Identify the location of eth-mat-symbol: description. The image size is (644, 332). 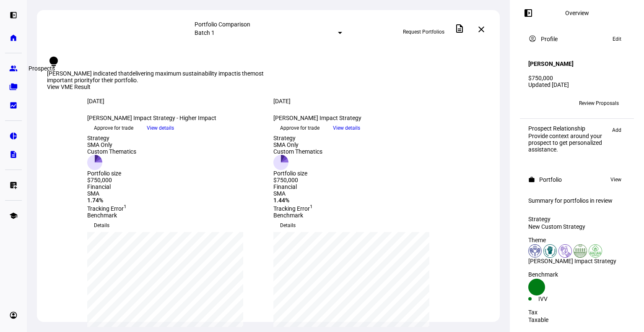
(13, 154).